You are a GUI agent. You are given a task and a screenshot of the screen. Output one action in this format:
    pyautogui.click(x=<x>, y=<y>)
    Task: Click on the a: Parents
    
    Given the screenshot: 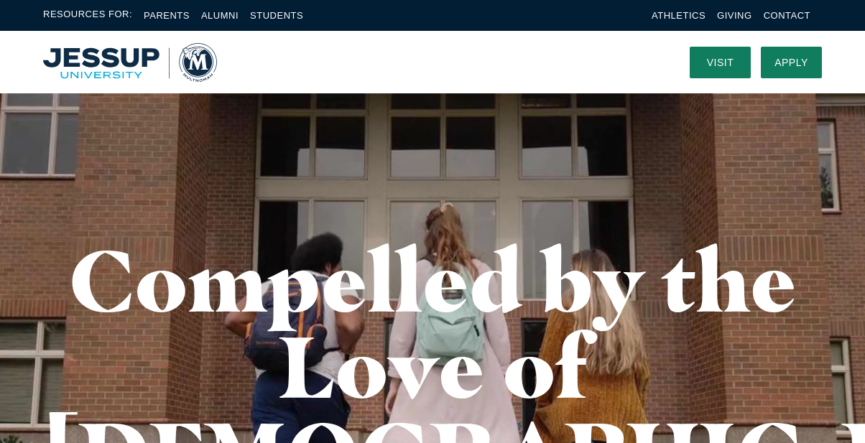 What is the action you would take?
    pyautogui.click(x=167, y=15)
    